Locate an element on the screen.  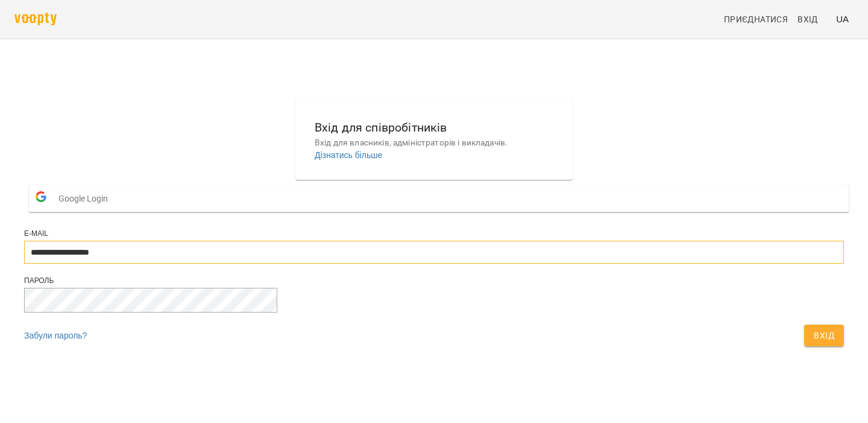
span: Приєднатися is located at coordinates (755, 19).